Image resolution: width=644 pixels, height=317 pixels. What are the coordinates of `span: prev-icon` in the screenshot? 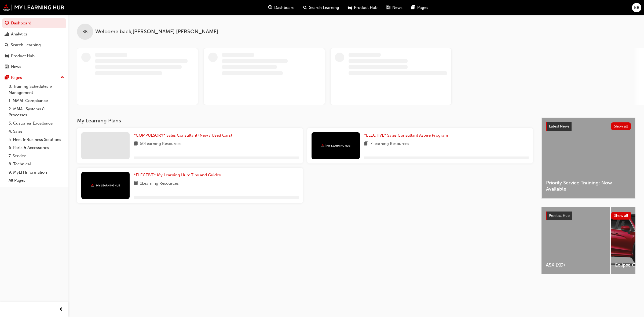 It's located at (61, 310).